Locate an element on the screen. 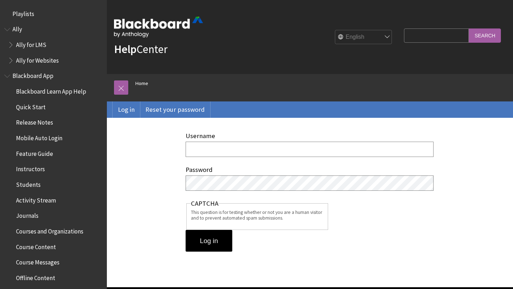 Image resolution: width=513 pixels, height=289 pixels. span: Blackboard App is located at coordinates (33, 75).